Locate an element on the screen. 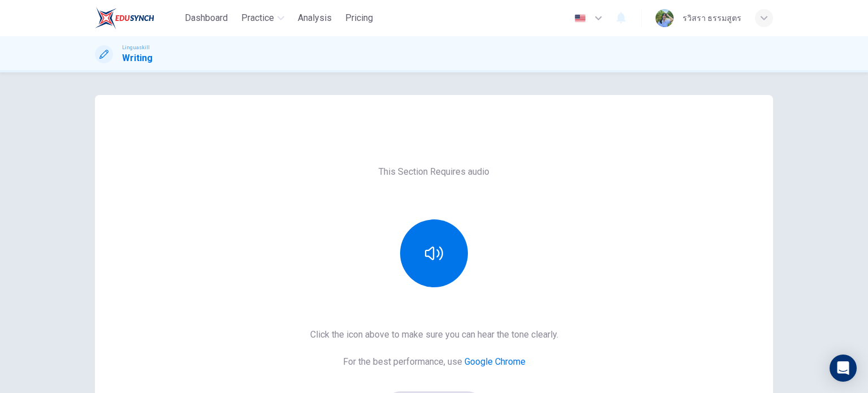  button: Practice is located at coordinates (263, 18).